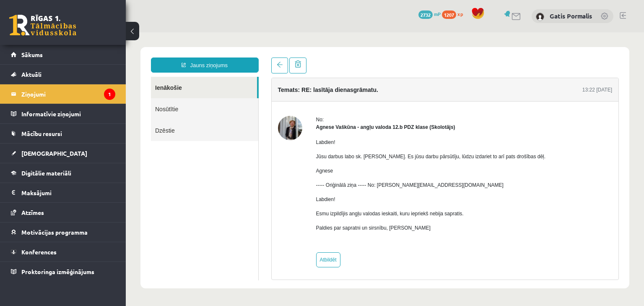  Describe the element at coordinates (68, 114) in the screenshot. I see `legend: Informatīvie ziņojumi` at that location.